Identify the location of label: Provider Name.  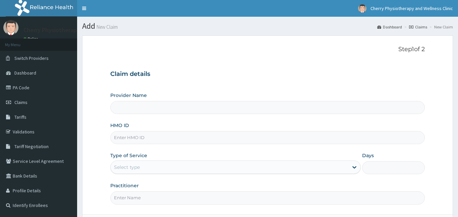
(128, 95).